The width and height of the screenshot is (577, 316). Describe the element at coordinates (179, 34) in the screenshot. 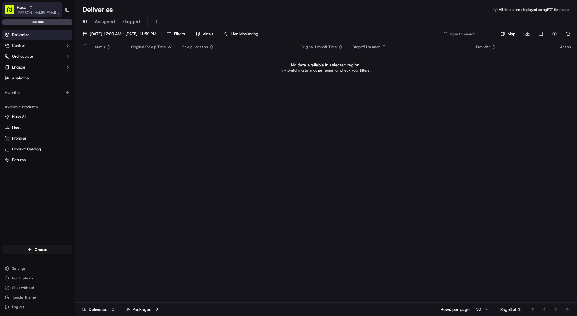

I see `span: Filters` at that location.